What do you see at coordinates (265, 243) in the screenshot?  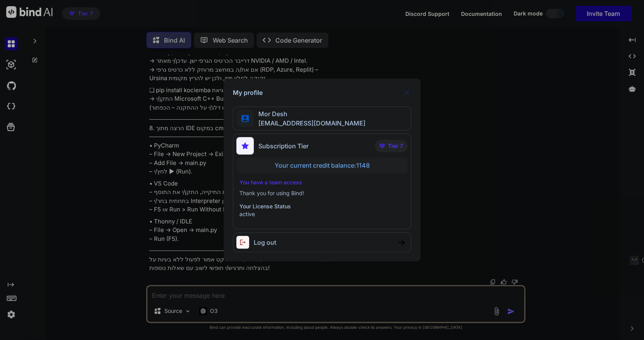 I see `span: Log out` at bounding box center [265, 243].